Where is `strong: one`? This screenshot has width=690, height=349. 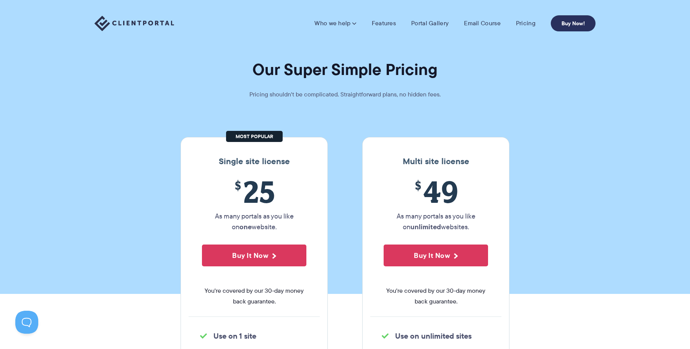
strong: one is located at coordinates (245, 226).